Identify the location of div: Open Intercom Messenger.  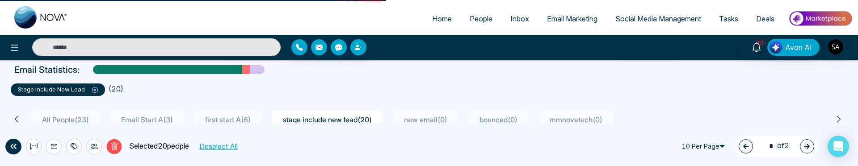
(838, 147).